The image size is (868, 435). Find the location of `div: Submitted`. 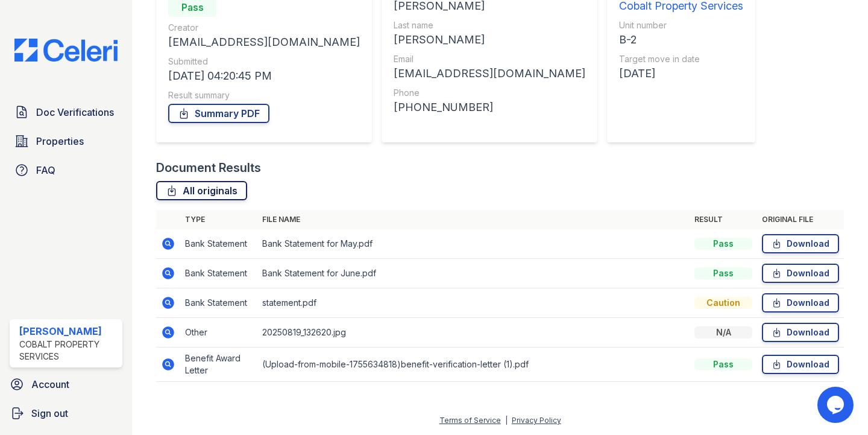

div: Submitted is located at coordinates (264, 61).